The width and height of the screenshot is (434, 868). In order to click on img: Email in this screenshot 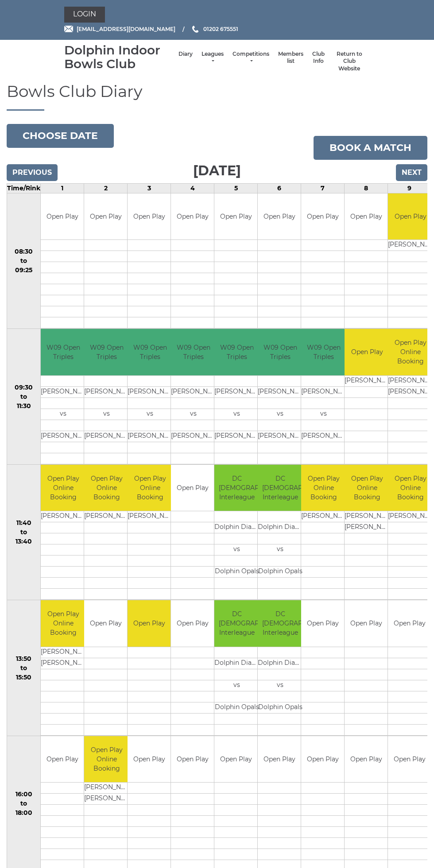, I will do `click(69, 29)`.